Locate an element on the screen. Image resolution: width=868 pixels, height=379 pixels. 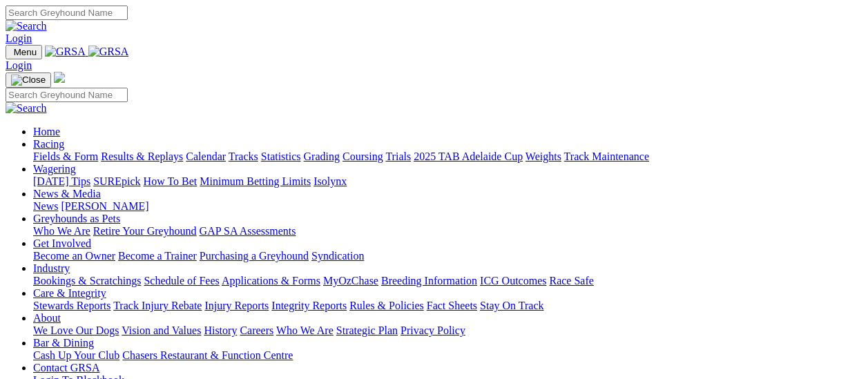
img: Close is located at coordinates (28, 80).